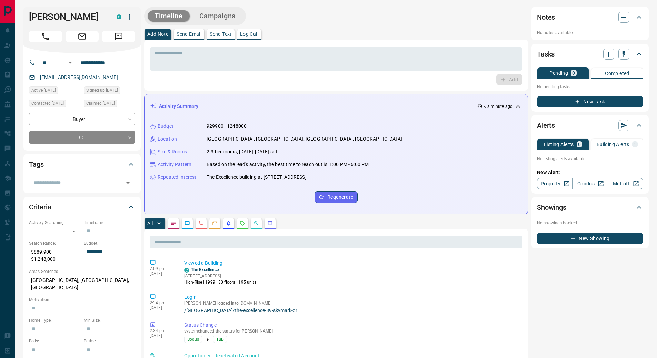 The height and width of the screenshot is (358, 657). Describe the element at coordinates (177, 177) in the screenshot. I see `p: Repeated Interest` at that location.